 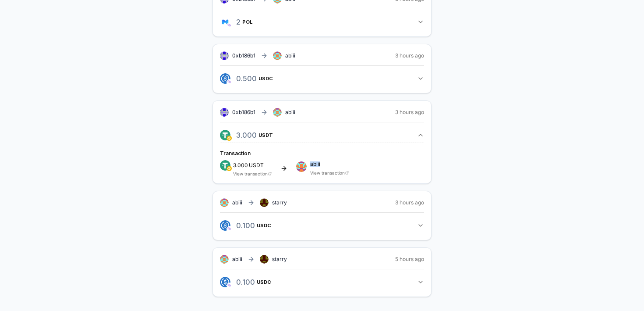 I want to click on button: 0.500USDC, so click(x=322, y=78).